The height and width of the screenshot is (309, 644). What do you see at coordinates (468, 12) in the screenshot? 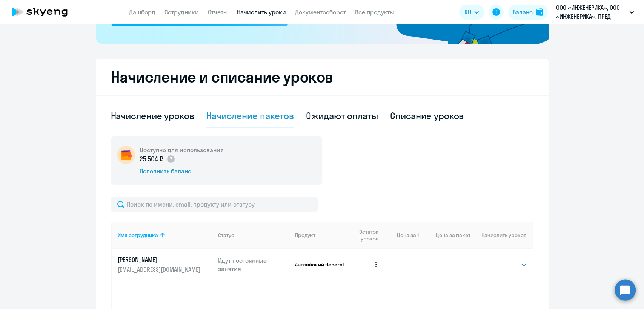
I see `span: RU` at bounding box center [468, 12].